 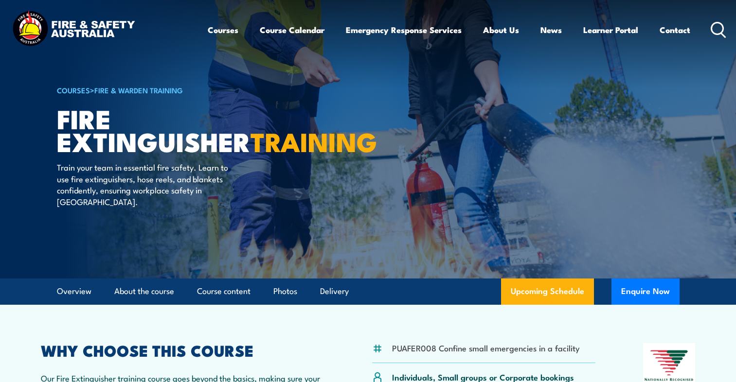 I want to click on a: News, so click(x=551, y=30).